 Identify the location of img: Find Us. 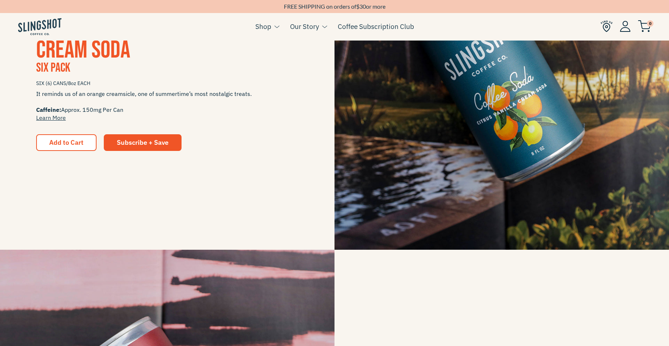
(607, 26).